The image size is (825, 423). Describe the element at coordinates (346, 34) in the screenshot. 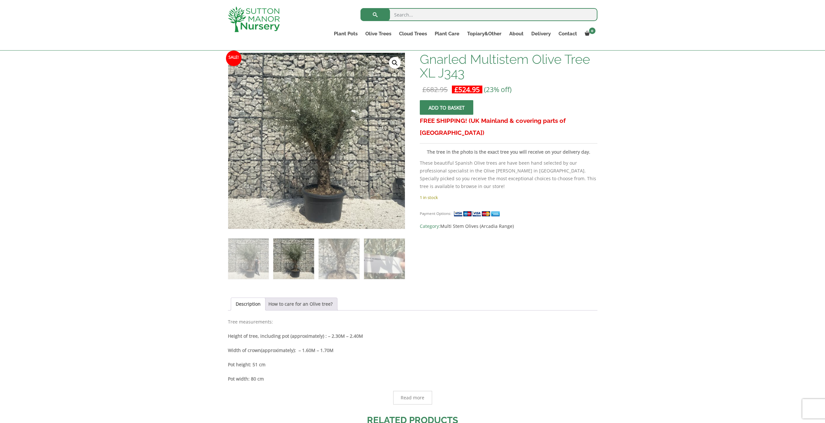

I see `a: Plant Pots` at that location.